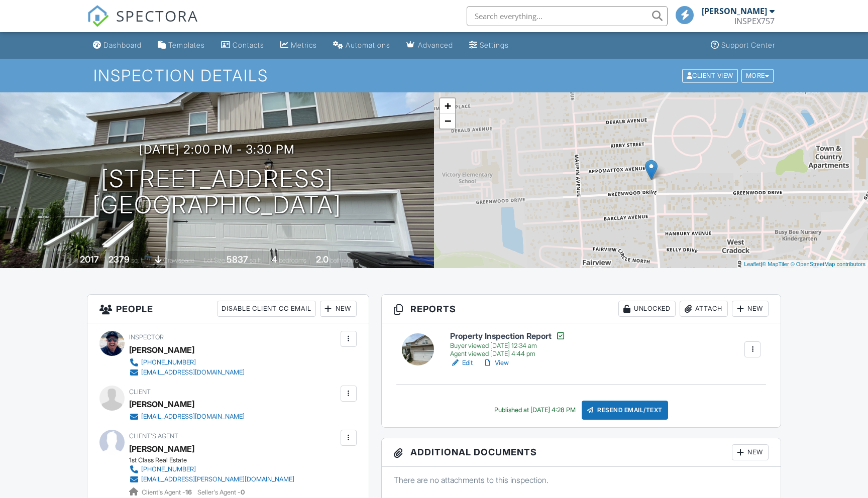 This screenshot has width=868, height=498. I want to click on strong: 0, so click(242, 492).